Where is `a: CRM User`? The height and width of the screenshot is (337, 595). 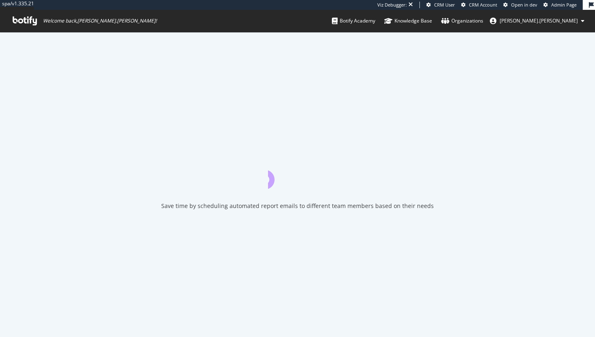
a: CRM User is located at coordinates (441, 5).